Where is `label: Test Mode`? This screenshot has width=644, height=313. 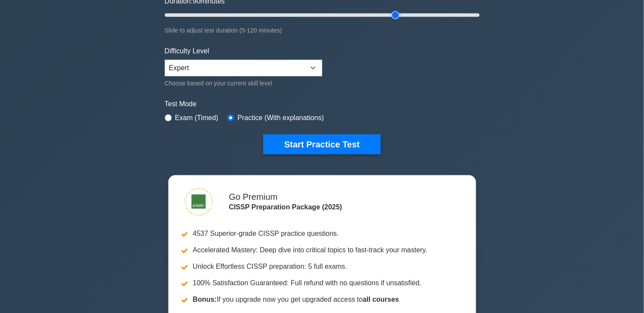
label: Test Mode is located at coordinates (322, 104).